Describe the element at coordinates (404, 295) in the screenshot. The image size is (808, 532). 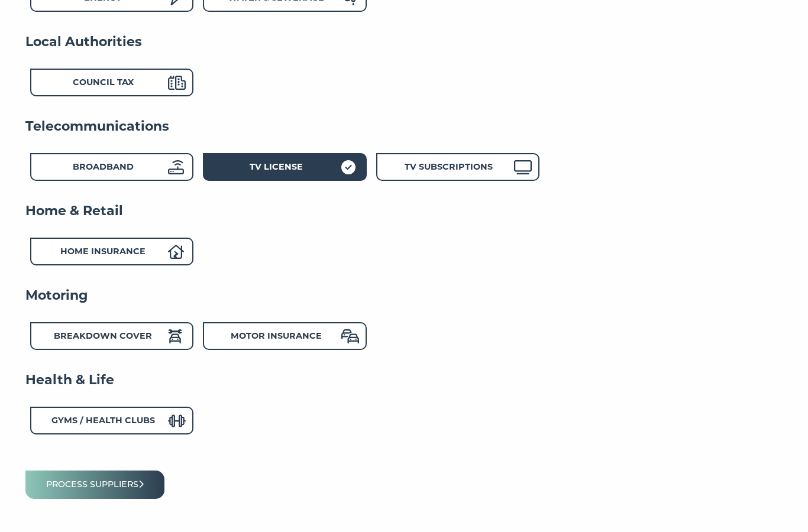
I see `h4: Motoring` at that location.